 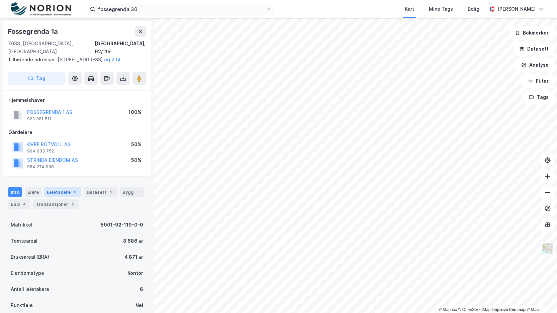 What do you see at coordinates (448, 309) in the screenshot?
I see `a: Mapbox` at bounding box center [448, 309].